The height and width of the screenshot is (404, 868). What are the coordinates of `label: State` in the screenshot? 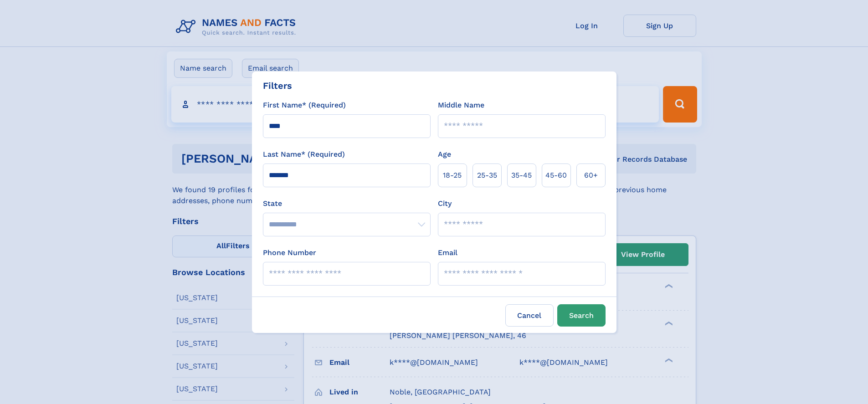 It's located at (347, 203).